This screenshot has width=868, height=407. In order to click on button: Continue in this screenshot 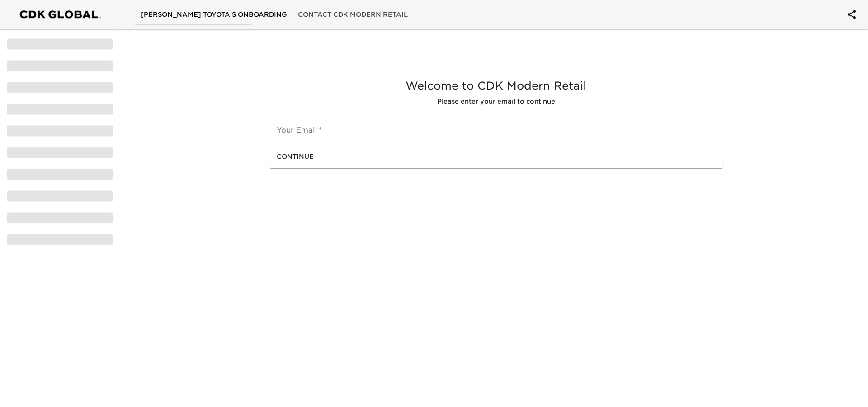, I will do `click(295, 156)`.